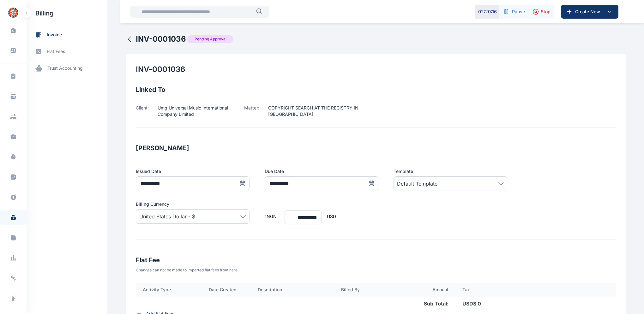 The width and height of the screenshot is (644, 314). I want to click on li: Pending Approval, so click(210, 39).